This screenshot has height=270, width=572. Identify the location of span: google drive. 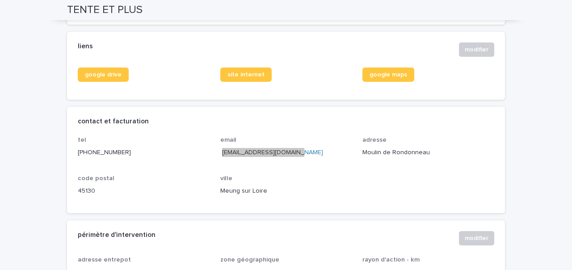
(103, 75).